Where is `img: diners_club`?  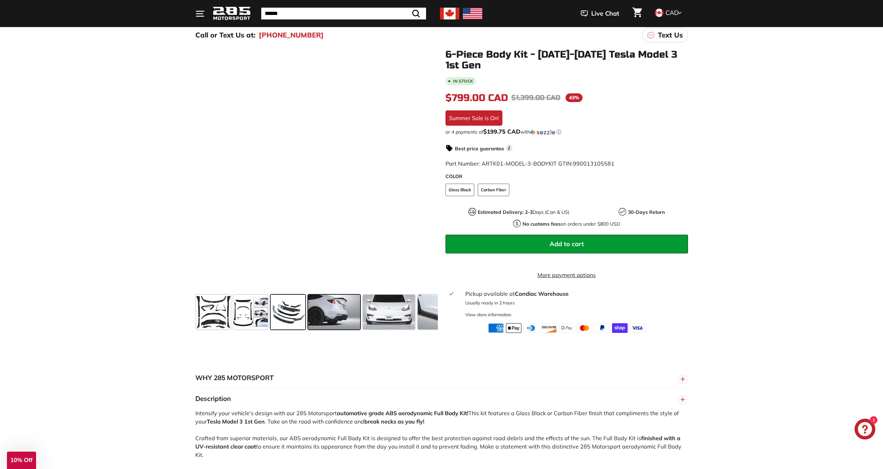 img: diners_club is located at coordinates (531, 328).